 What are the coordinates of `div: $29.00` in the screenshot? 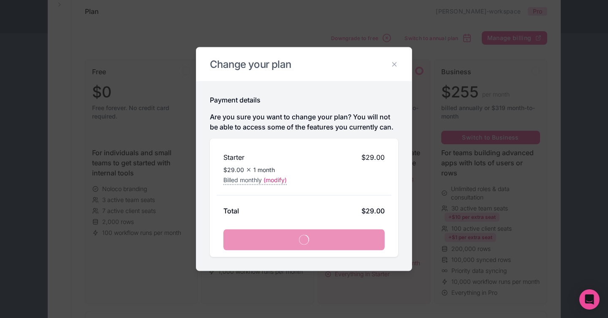 It's located at (373, 211).